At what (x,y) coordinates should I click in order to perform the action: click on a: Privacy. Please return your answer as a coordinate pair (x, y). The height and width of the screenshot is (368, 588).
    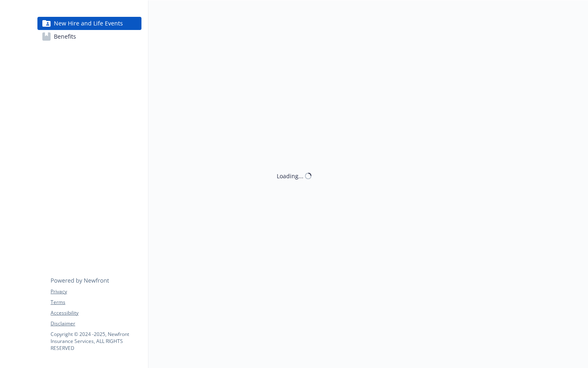
    Looking at the image, I should click on (96, 292).